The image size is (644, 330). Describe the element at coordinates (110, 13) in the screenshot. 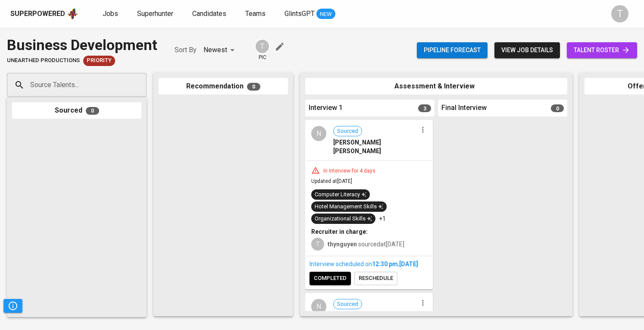

I see `span: Jobs` at that location.